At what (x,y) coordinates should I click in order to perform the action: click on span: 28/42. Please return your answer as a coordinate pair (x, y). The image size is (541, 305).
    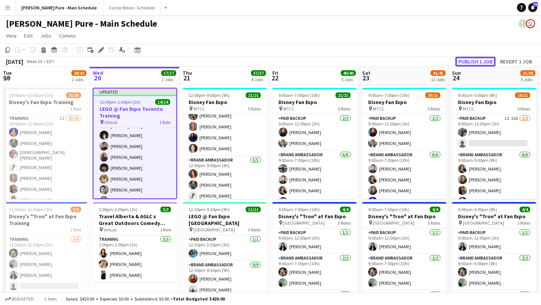
    Looking at the image, I should click on (79, 73).